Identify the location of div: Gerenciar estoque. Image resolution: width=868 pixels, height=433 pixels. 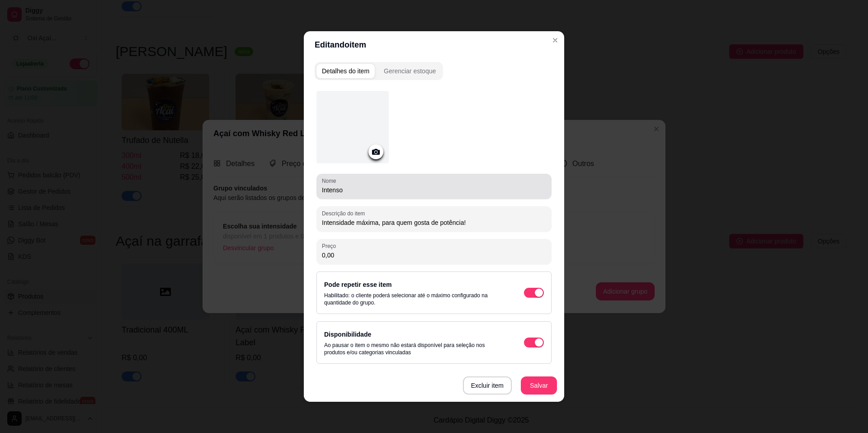
(410, 71).